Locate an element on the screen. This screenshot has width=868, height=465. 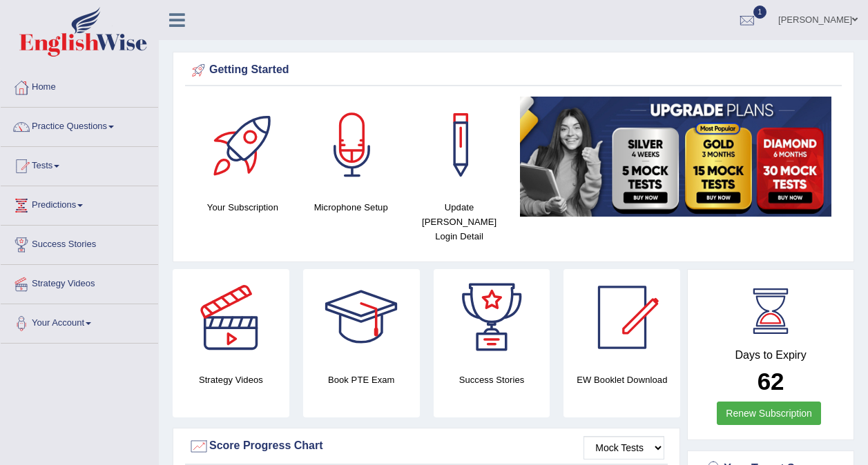
h4: Strategy Videos is located at coordinates (231, 380).